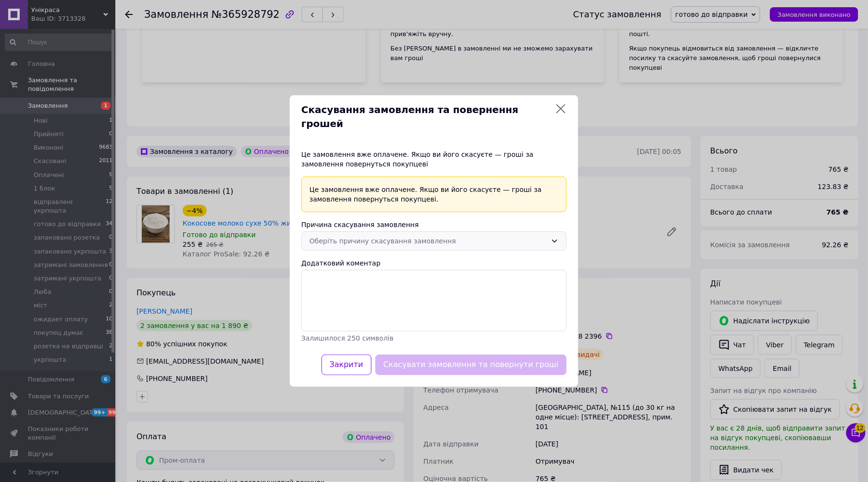 This screenshot has height=482, width=868. What do you see at coordinates (434, 160) in the screenshot?
I see `div: Це замовлення вже оплачене. Якщо ви його скасуєте — гроші за замовлення повернуться покупцеві` at bounding box center [434, 160].